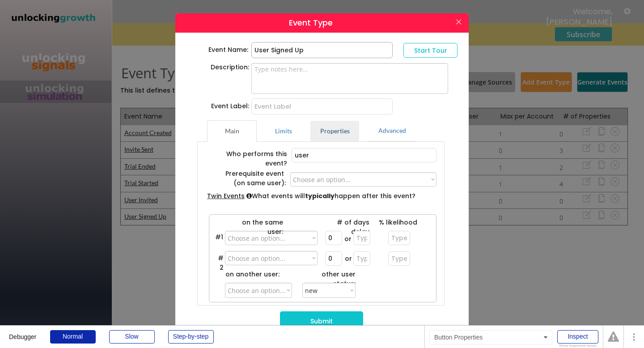  I want to click on div: % likelihood, so click(392, 222).